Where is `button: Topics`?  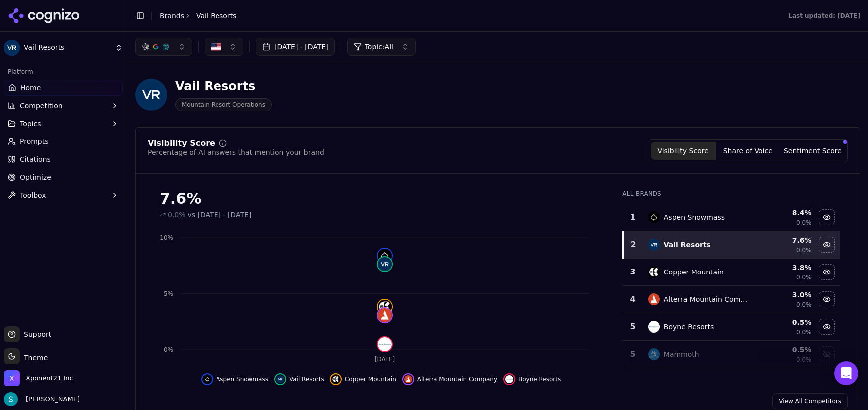 button: Topics is located at coordinates (63, 123).